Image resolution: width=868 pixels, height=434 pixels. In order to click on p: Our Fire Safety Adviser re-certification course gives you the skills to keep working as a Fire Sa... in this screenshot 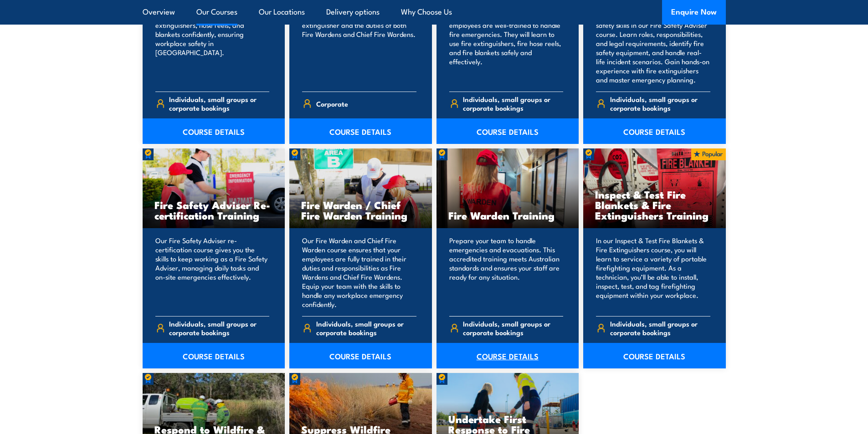, I will do `click(212, 273)`.